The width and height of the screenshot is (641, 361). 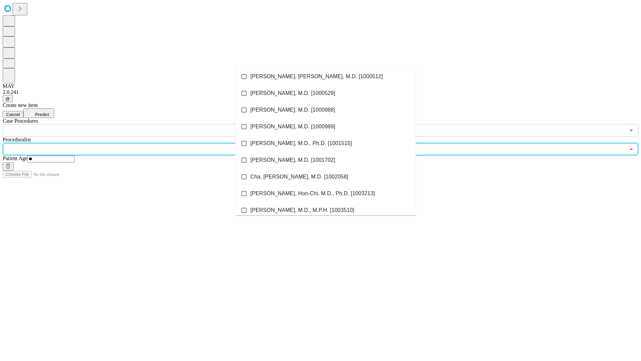 What do you see at coordinates (20, 121) in the screenshot?
I see `span: Scheduled Procedure` at bounding box center [20, 121].